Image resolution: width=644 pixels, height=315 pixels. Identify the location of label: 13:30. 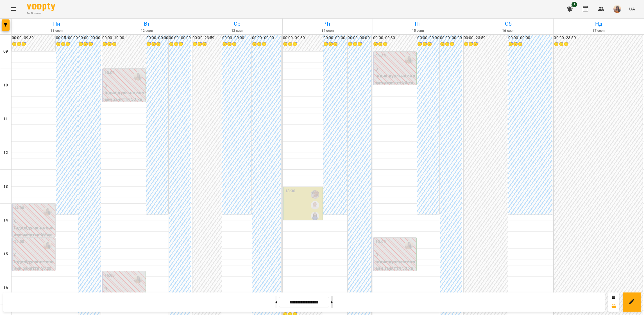
(290, 191).